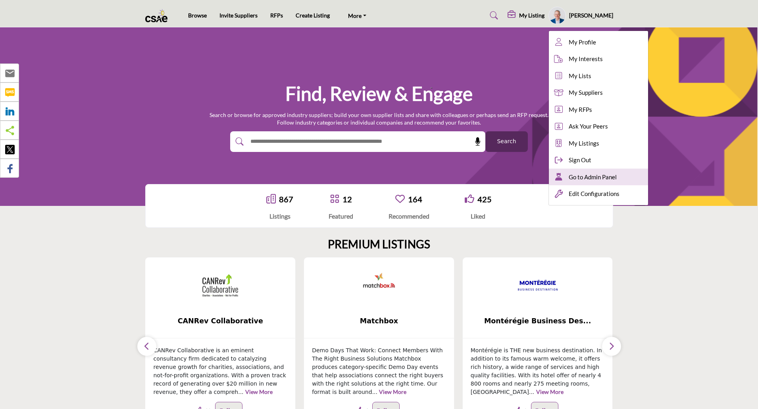 The width and height of the screenshot is (758, 409). What do you see at coordinates (220, 285) in the screenshot?
I see `img: CANRev Collaborative` at bounding box center [220, 285].